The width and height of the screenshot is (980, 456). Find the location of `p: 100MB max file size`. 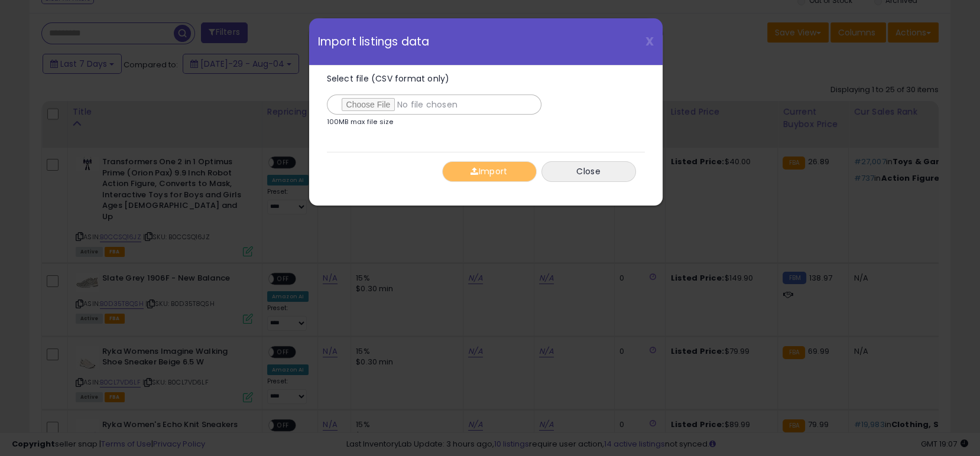

p: 100MB max file size is located at coordinates (360, 122).